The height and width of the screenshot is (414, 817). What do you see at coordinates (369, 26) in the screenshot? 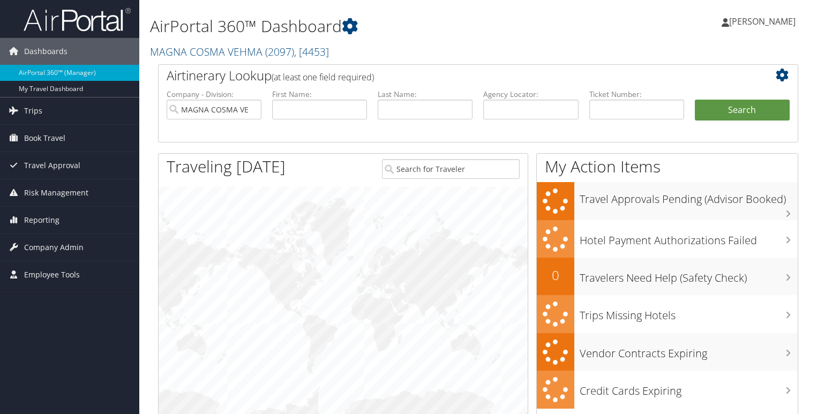
I see `h1: AirPortal 360™ Dashboard` at bounding box center [369, 26].